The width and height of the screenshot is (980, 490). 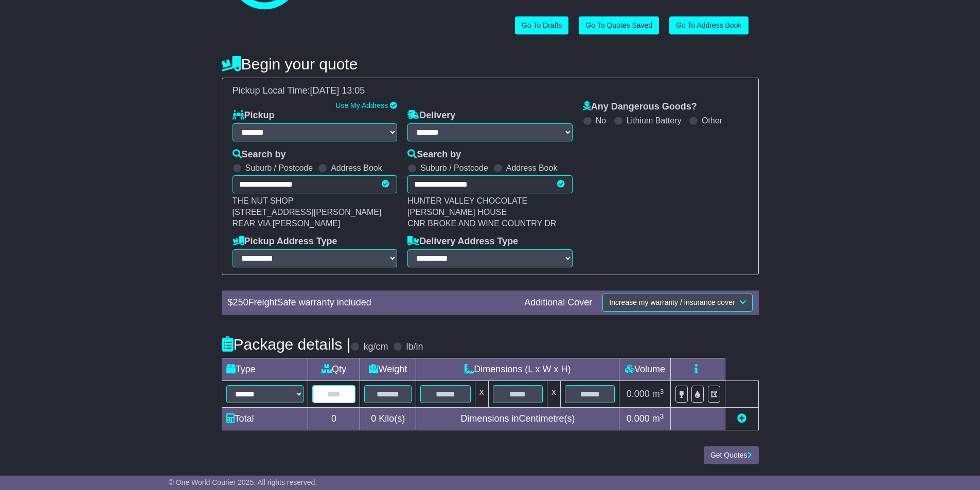 What do you see at coordinates (640, 107) in the screenshot?
I see `label: Any Dangerous Goods?` at bounding box center [640, 107].